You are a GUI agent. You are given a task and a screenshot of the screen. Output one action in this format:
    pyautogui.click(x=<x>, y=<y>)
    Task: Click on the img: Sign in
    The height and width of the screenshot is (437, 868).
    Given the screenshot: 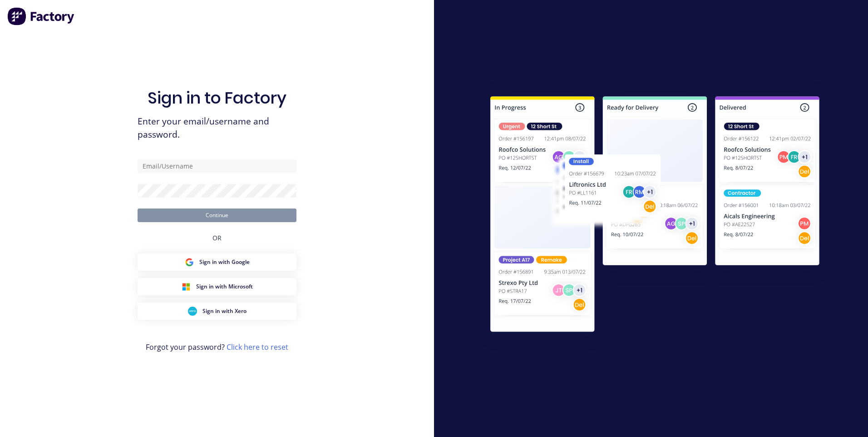 What is the action you would take?
    pyautogui.click(x=654, y=216)
    